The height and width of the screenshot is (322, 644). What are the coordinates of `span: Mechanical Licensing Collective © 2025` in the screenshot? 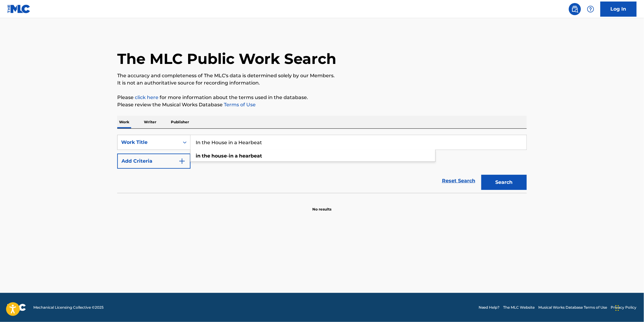 It's located at (69, 308).